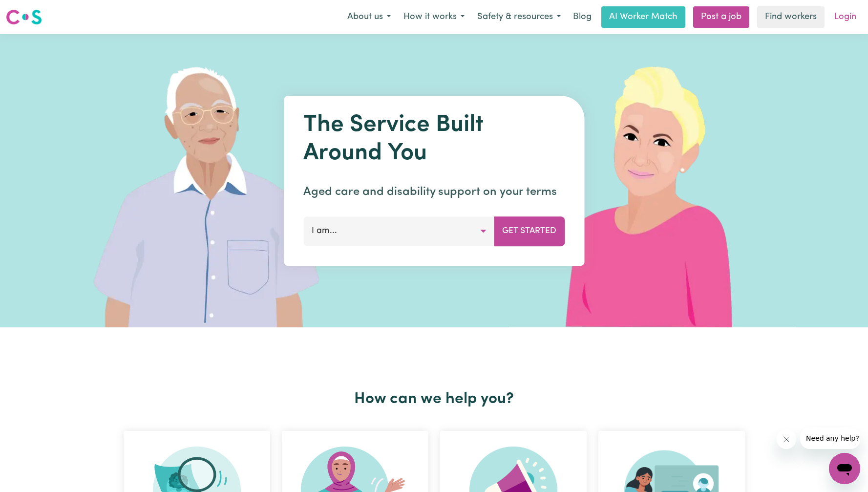 The image size is (868, 492). Describe the element at coordinates (368, 18) in the screenshot. I see `button: About us` at that location.